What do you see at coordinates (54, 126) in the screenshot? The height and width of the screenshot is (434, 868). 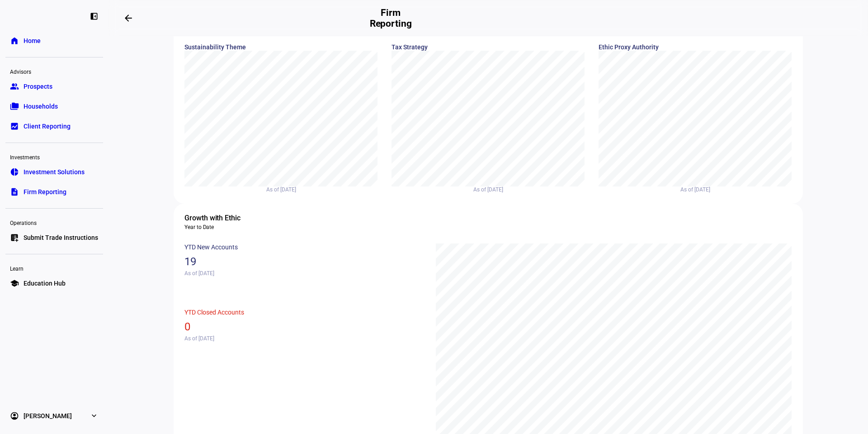 I see `a: bid_landscapeClient Reporting` at bounding box center [54, 126].